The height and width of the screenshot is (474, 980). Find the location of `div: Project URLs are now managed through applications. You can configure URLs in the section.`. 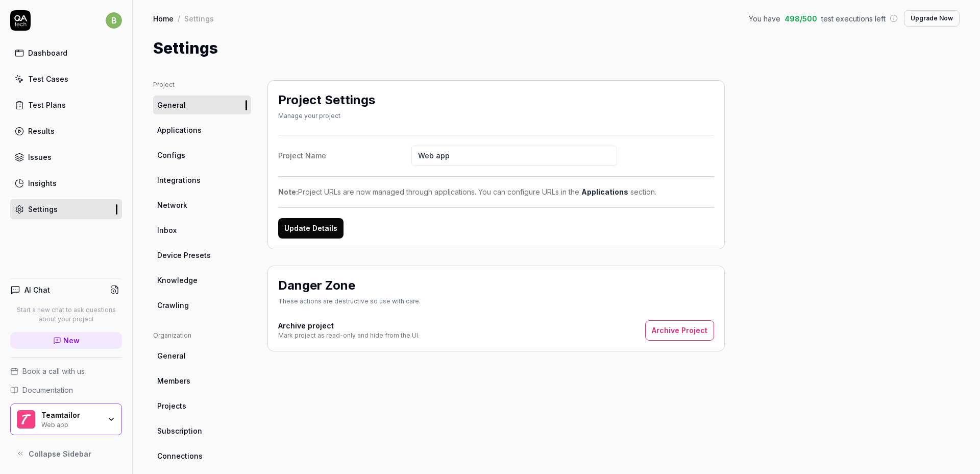

div: Project URLs are now managed through applications. You can configure URLs in the section. is located at coordinates (496, 192).